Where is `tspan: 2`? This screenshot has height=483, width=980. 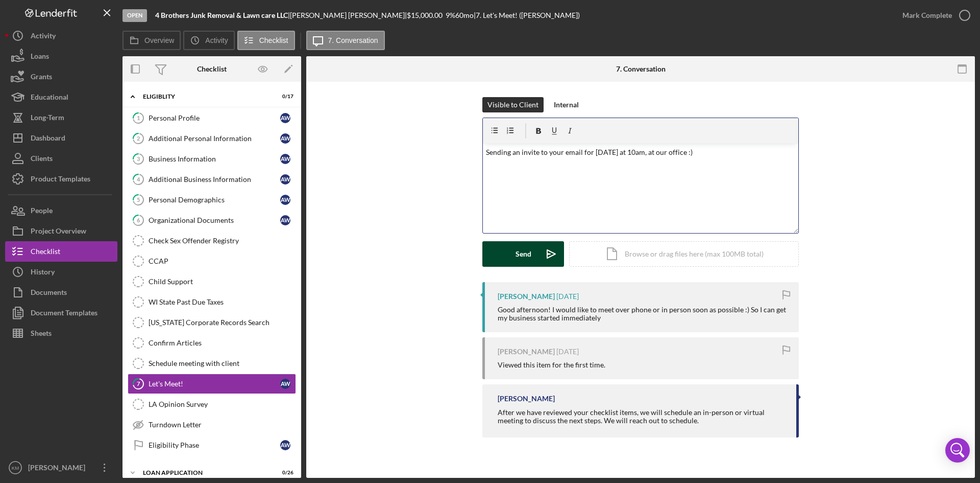 tspan: 2 is located at coordinates (138, 138).